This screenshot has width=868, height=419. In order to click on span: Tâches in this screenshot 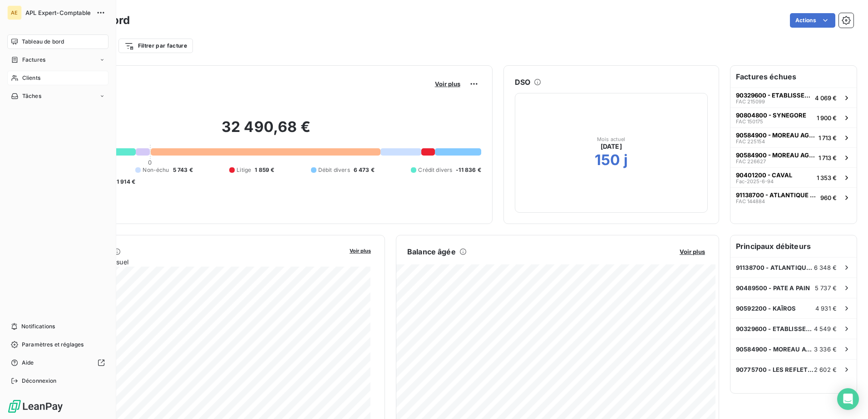, I will do `click(31, 96)`.